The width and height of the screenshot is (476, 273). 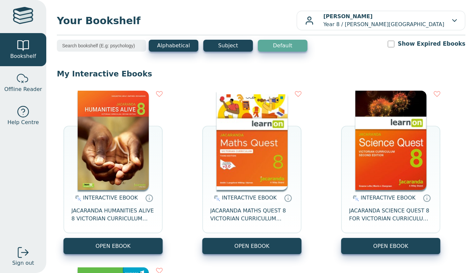 What do you see at coordinates (113, 140) in the screenshot?
I see `img: bee2d5d4-7b91-e911-a97e-0272d098c78b.jpg` at bounding box center [113, 140].